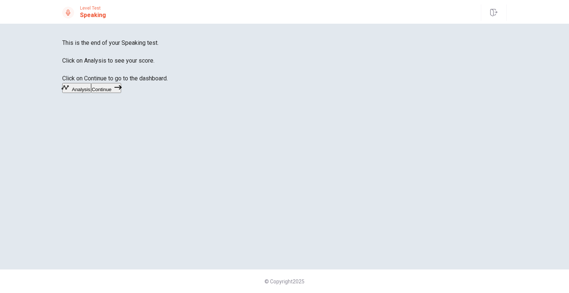 Image resolution: width=569 pixels, height=293 pixels. I want to click on span: © Copyright 2025, so click(285, 282).